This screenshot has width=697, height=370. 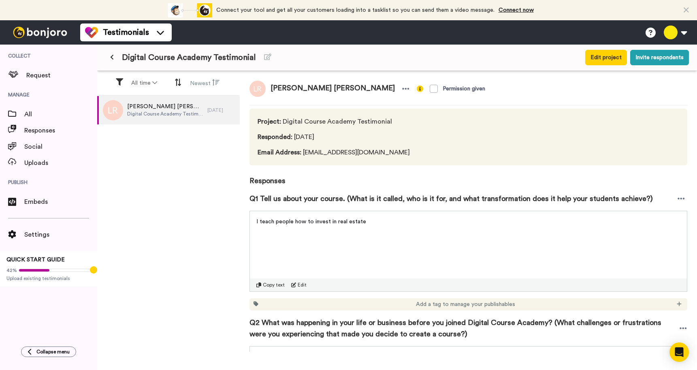 What do you see at coordinates (275, 137) in the screenshot?
I see `span: Responded :` at bounding box center [275, 137].